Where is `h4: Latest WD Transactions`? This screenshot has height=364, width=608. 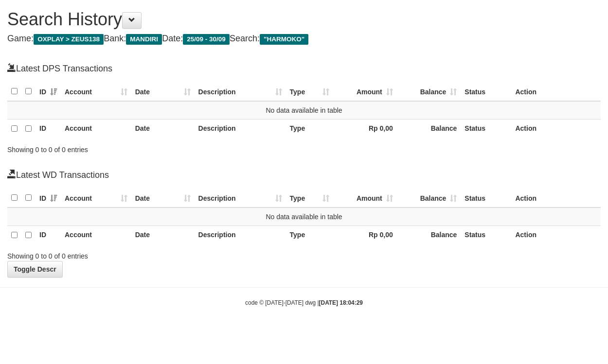 h4: Latest WD Transactions is located at coordinates (304, 175).